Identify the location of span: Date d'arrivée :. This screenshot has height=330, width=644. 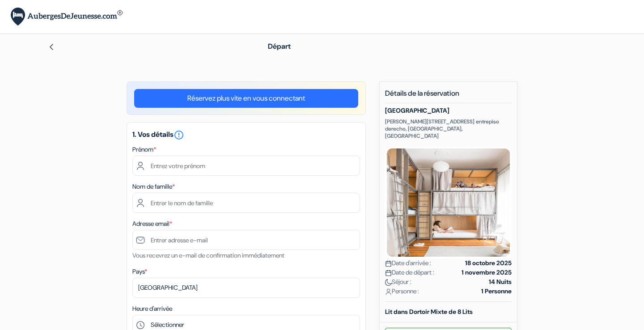
(408, 263).